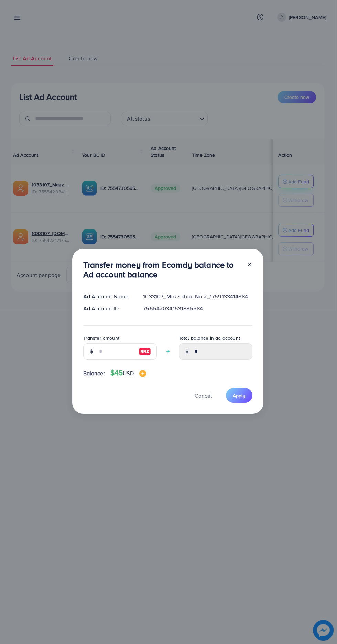 This screenshot has height=644, width=337. Describe the element at coordinates (101, 338) in the screenshot. I see `label: Transfer amount` at that location.